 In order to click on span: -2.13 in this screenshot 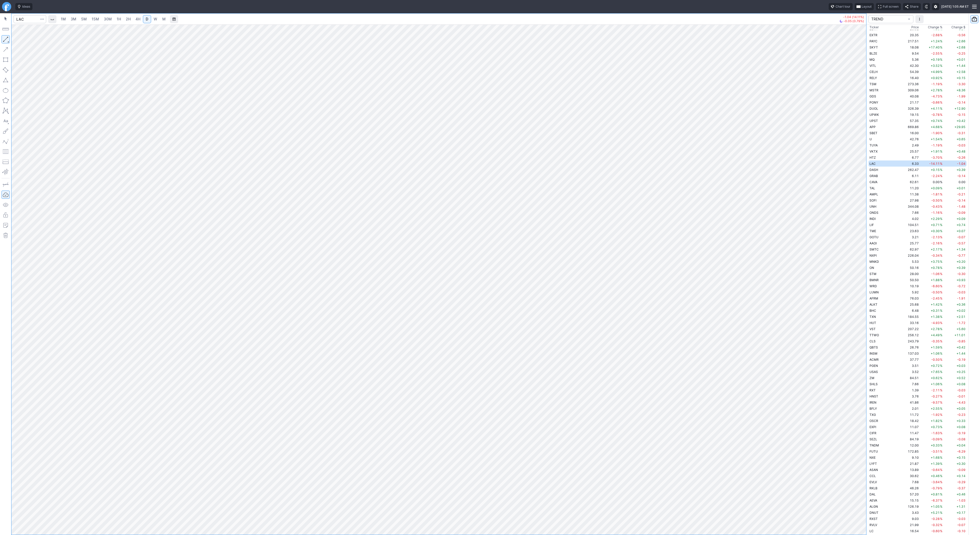, I will do `click(935, 237)`.